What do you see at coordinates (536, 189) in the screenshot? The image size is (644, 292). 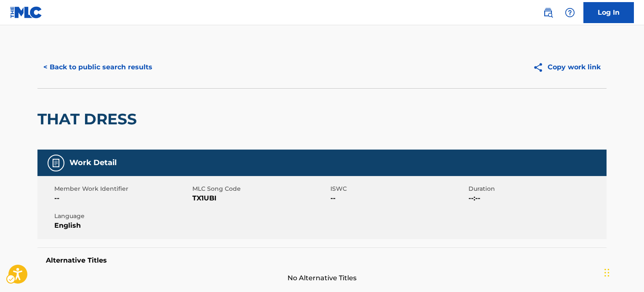 I see `span: Duration` at bounding box center [536, 189].